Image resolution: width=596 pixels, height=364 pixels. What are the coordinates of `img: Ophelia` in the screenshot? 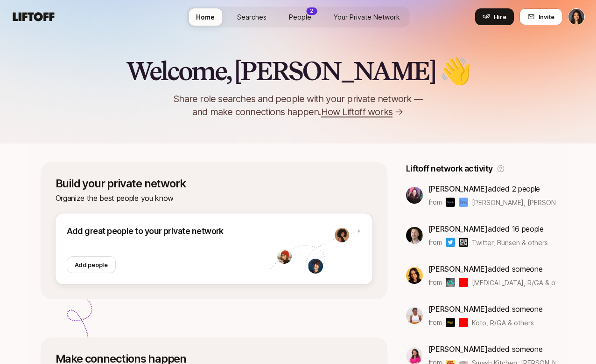 It's located at (450, 202).